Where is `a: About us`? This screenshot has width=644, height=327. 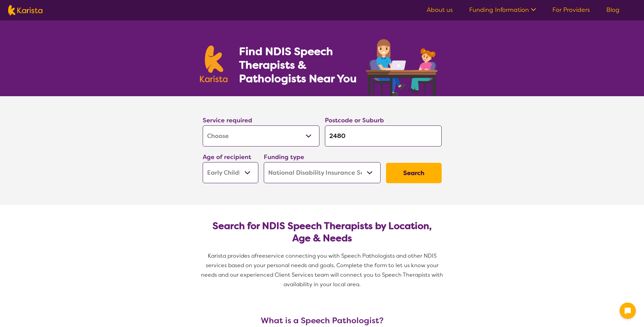 a: About us is located at coordinates (439, 10).